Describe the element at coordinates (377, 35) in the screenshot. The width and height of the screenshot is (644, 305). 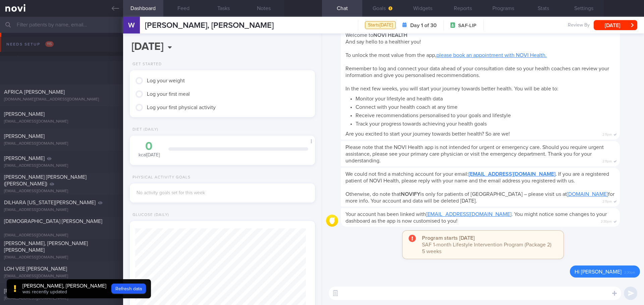
I see `span: Welcome to` at that location.